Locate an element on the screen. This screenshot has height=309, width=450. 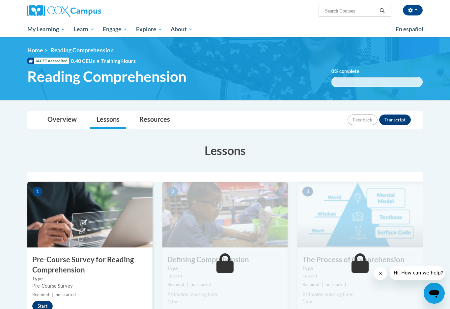
span: About is located at coordinates (182, 29).